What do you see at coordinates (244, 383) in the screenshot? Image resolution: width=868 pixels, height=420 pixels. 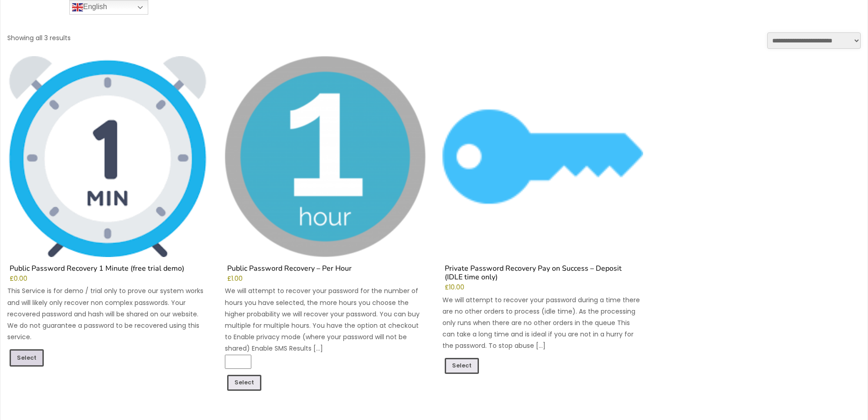 I see `a: Add to cart: “Public Password Recovery - Per Hour”` at bounding box center [244, 383].